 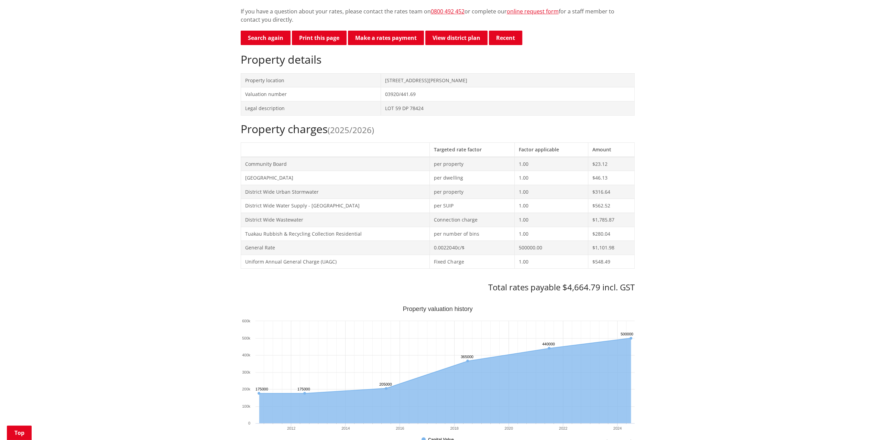 What do you see at coordinates (611, 233) in the screenshot?
I see `td: $280.04` at bounding box center [611, 233].